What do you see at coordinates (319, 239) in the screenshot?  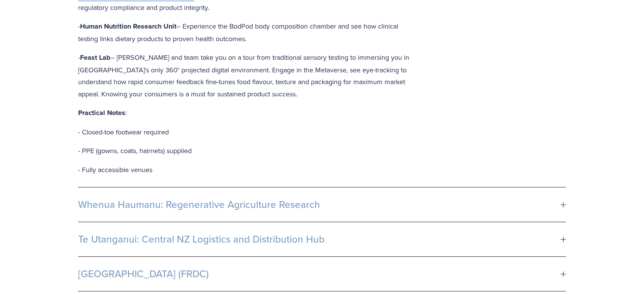 I see `span: Te Utanganui: Central NZ Logistics and Distribution Hub` at bounding box center [319, 239].